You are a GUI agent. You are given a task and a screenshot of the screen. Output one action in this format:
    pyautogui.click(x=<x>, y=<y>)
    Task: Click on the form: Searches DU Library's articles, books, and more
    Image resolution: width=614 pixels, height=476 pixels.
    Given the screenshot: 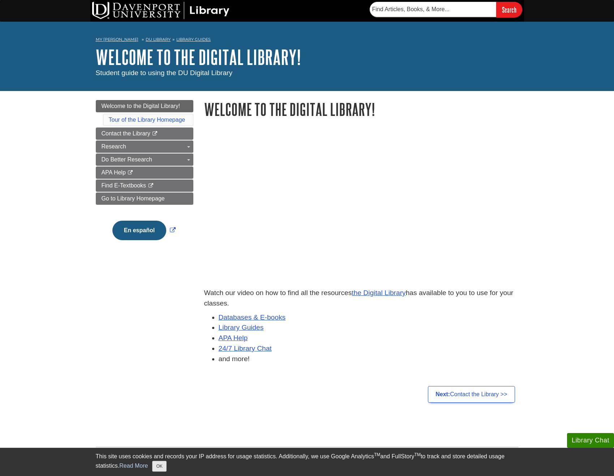 What is the action you would take?
    pyautogui.click(x=446, y=9)
    